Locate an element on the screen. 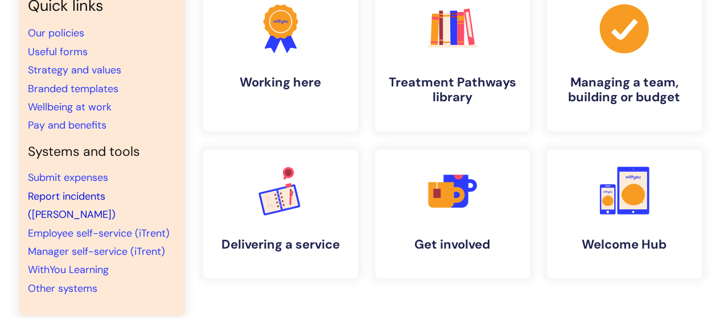 Image resolution: width=720 pixels, height=318 pixels. h4: Delivering a service is located at coordinates (281, 245).